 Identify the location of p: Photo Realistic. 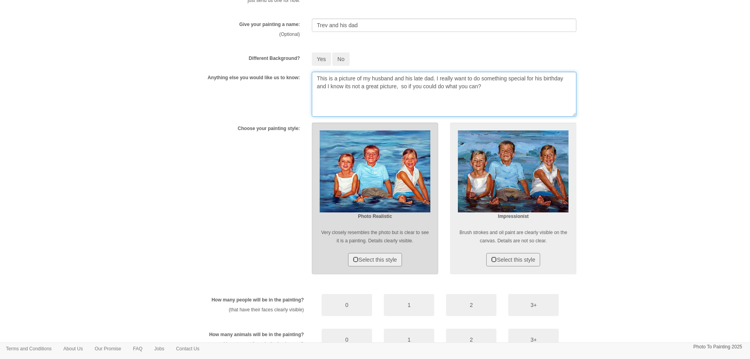
(375, 216).